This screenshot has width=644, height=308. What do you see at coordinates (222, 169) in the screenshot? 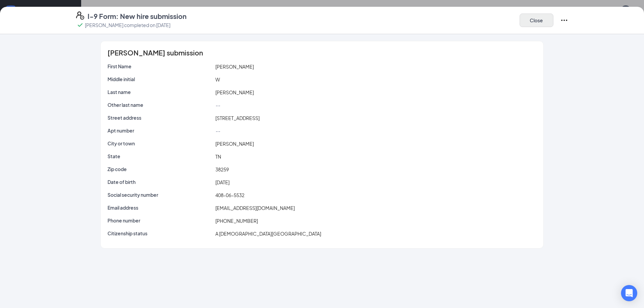
I see `span: 38259` at bounding box center [222, 169].